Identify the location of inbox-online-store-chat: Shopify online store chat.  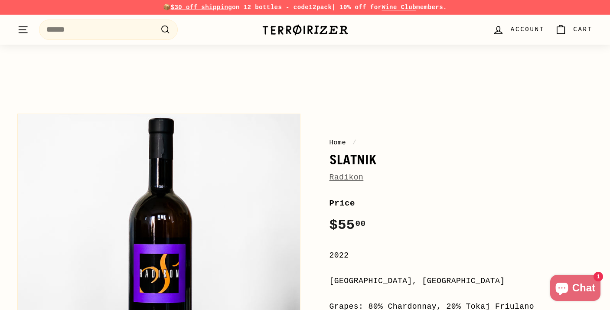
(575, 289).